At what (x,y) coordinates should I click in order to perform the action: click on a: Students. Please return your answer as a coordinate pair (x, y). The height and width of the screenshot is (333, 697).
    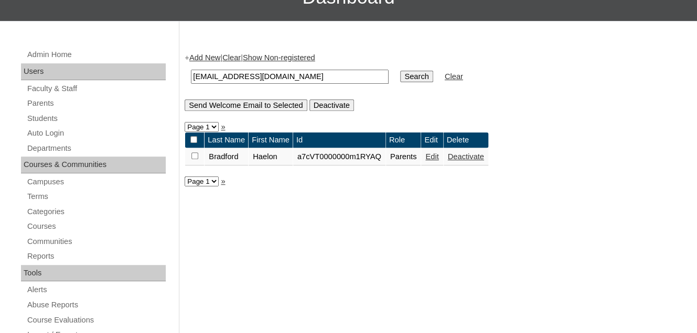
    Looking at the image, I should click on (96, 118).